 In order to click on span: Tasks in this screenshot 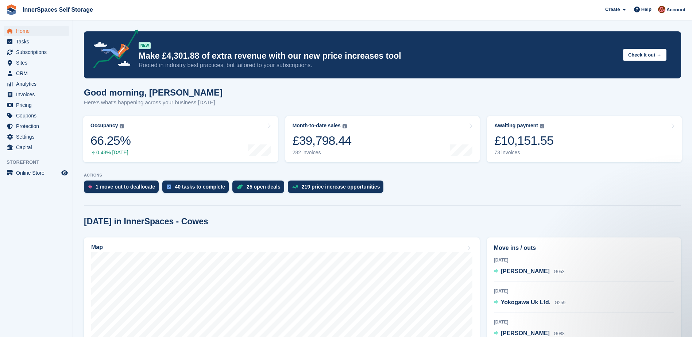, I will do `click(38, 42)`.